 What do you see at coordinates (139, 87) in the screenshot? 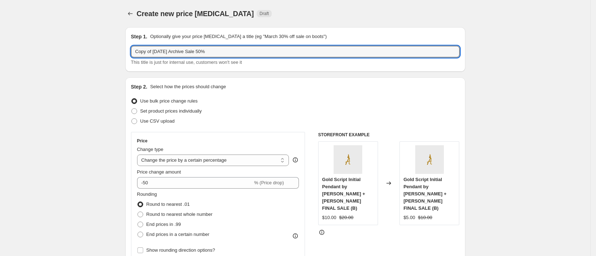
I see `h2: Step 2.` at bounding box center [139, 87].